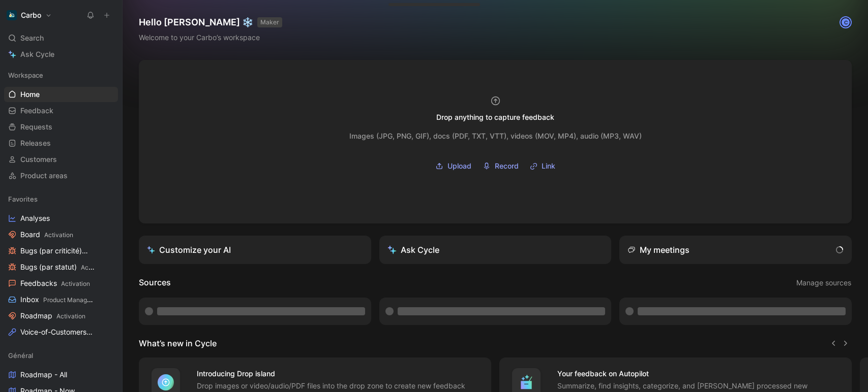 The height and width of the screenshot is (392, 868). What do you see at coordinates (47, 235) in the screenshot?
I see `span: Board` at bounding box center [47, 235].